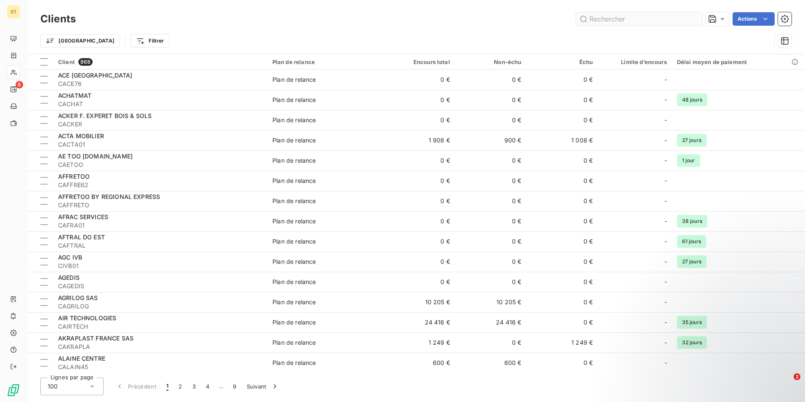  I want to click on button: 3, so click(194, 386).